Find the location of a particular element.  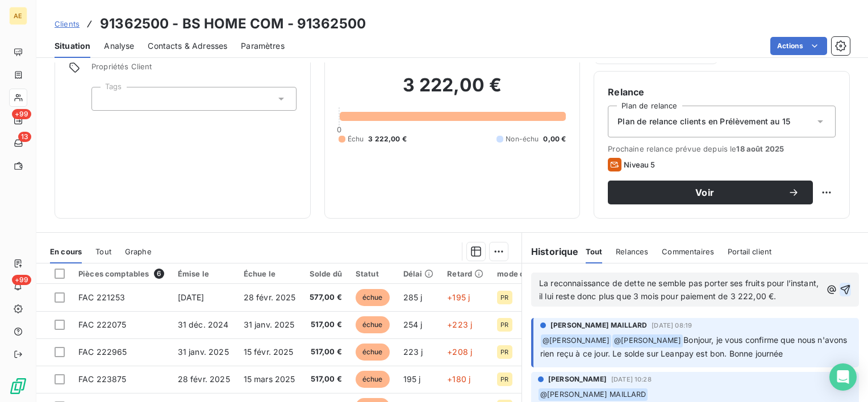

div: Pièces comptables is located at coordinates (121, 274).